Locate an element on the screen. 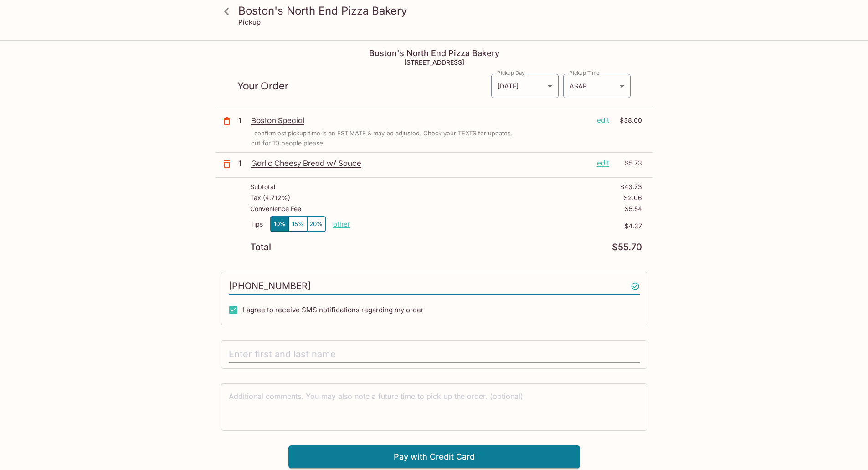 Image resolution: width=868 pixels, height=470 pixels. p: Total is located at coordinates (261, 247).